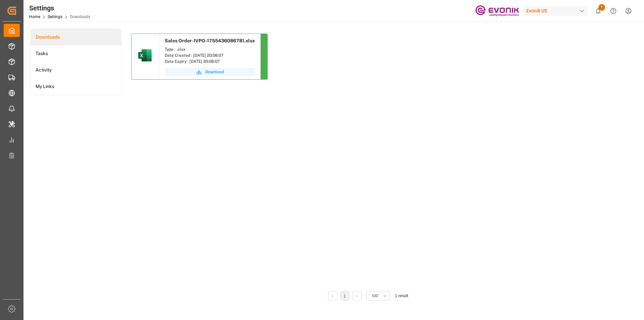 The height and width of the screenshot is (320, 644). Describe the element at coordinates (76, 37) in the screenshot. I see `a: Downloads` at that location.